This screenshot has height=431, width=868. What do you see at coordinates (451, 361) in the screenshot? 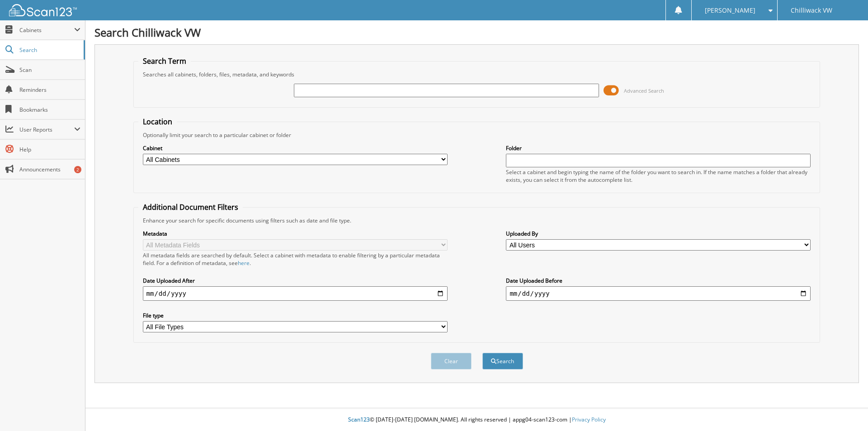
I see `button: Clear` at bounding box center [451, 361].